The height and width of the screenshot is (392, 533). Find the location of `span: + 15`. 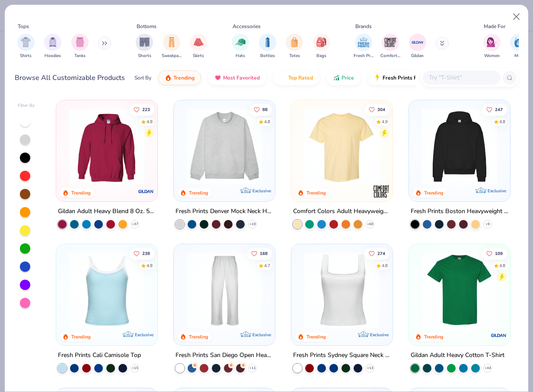

span: + 15 is located at coordinates (135, 368).